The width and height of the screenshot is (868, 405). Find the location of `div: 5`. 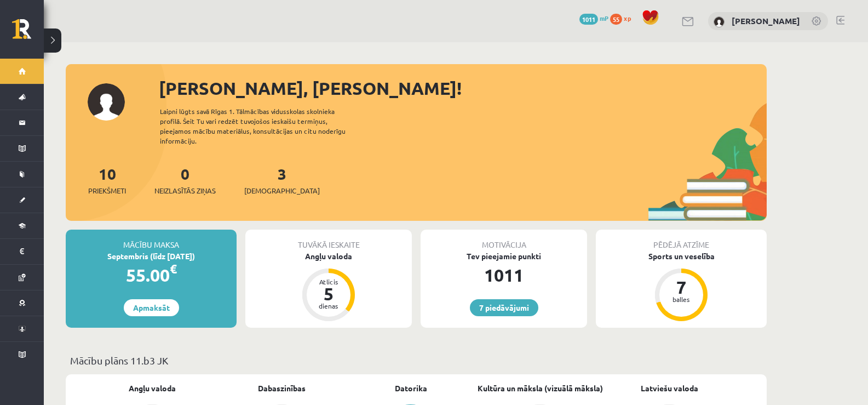

div: 5 is located at coordinates (329, 294).